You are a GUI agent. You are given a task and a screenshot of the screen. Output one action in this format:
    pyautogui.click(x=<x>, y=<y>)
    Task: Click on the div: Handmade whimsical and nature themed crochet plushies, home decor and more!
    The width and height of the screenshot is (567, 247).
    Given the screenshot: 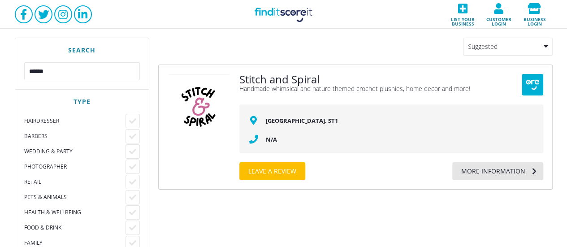 What is the action you would take?
    pyautogui.click(x=376, y=89)
    